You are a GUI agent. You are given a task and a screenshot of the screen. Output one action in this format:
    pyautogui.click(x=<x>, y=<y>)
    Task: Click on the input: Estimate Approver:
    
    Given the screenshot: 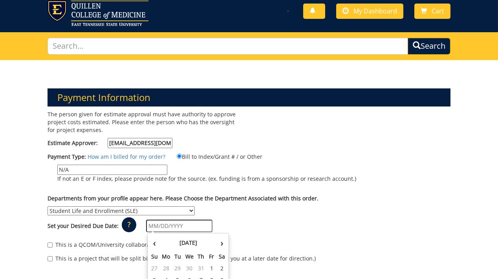 What is the action you would take?
    pyautogui.click(x=140, y=143)
    